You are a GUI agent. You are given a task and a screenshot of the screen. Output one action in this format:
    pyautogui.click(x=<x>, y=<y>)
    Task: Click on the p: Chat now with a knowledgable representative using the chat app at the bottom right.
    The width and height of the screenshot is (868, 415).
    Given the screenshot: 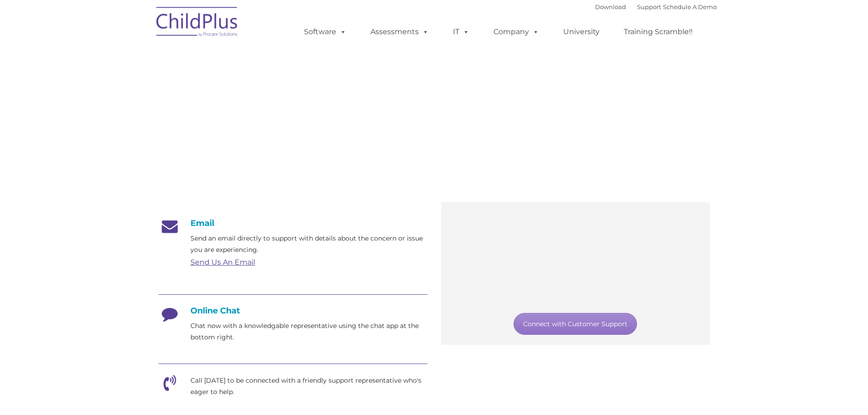 What is the action you would take?
    pyautogui.click(x=309, y=332)
    